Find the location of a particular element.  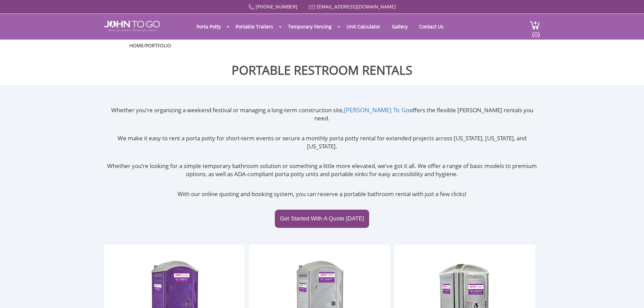

img: Mail is located at coordinates (312, 7).